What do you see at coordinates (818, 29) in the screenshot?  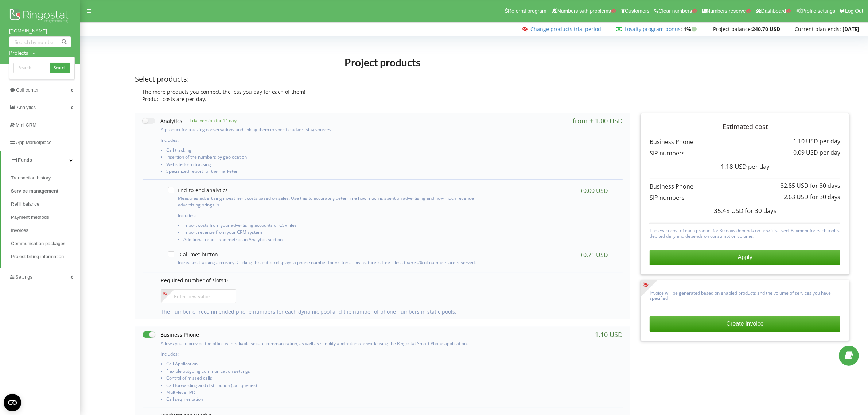 I see `span: Current plan ends:` at bounding box center [818, 29].